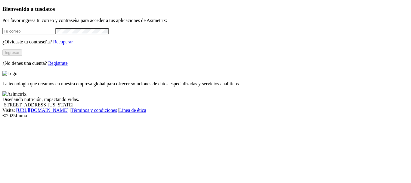 The height and width of the screenshot is (183, 411). What do you see at coordinates (48, 9) in the screenshot?
I see `span: datos` at bounding box center [48, 9].